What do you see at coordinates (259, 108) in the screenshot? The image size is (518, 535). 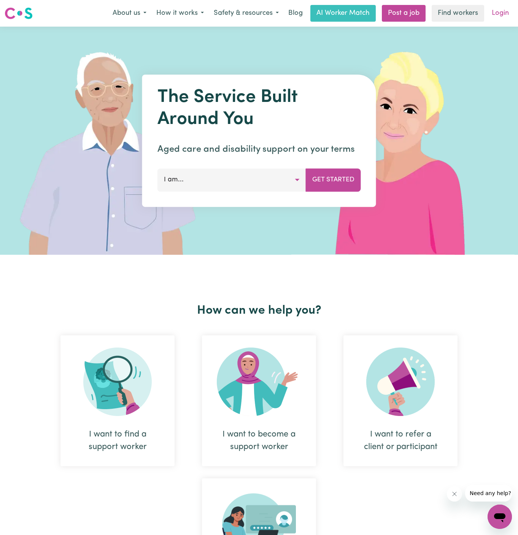 I see `h1: The Service Built Around You` at bounding box center [259, 108].